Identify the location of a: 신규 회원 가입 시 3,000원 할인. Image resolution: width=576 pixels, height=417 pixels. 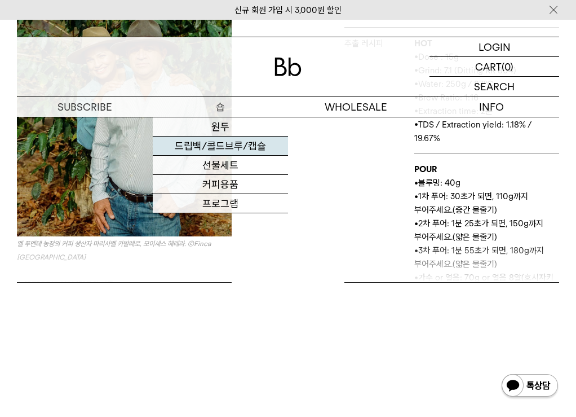
(288, 10).